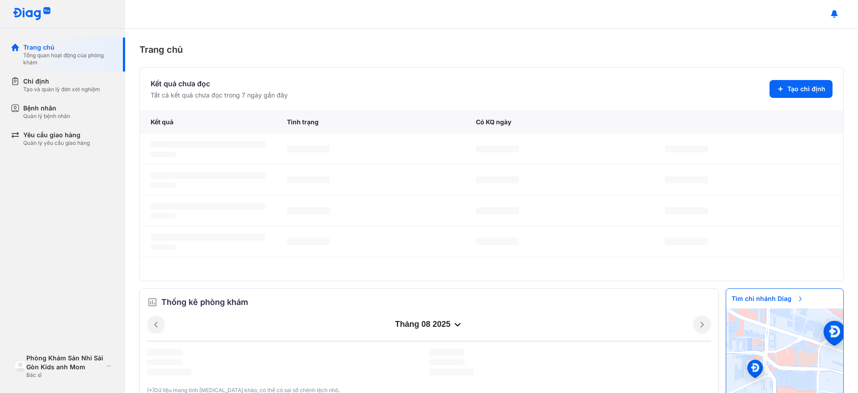 Image resolution: width=858 pixels, height=393 pixels. What do you see at coordinates (801, 89) in the screenshot?
I see `button: Tạo chỉ định` at bounding box center [801, 89].